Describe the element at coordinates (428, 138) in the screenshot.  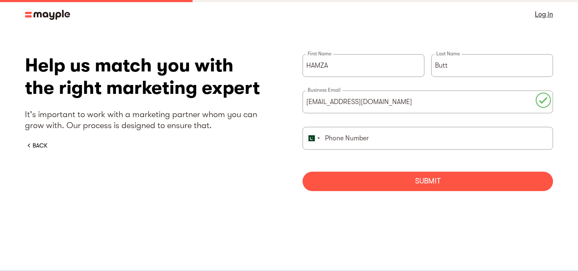
I see `input: Phone Number` at that location.